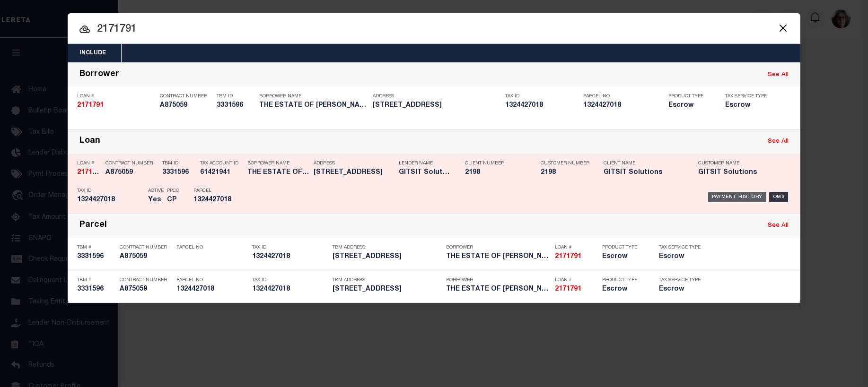 The height and width of the screenshot is (387, 868). What do you see at coordinates (99, 74) in the screenshot?
I see `div: Borrower` at bounding box center [99, 74].